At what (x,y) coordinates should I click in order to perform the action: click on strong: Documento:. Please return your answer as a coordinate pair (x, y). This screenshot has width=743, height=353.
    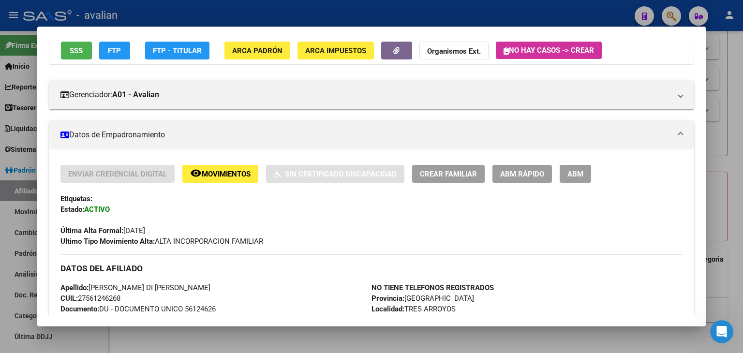
    Looking at the image, I should click on (80, 309).